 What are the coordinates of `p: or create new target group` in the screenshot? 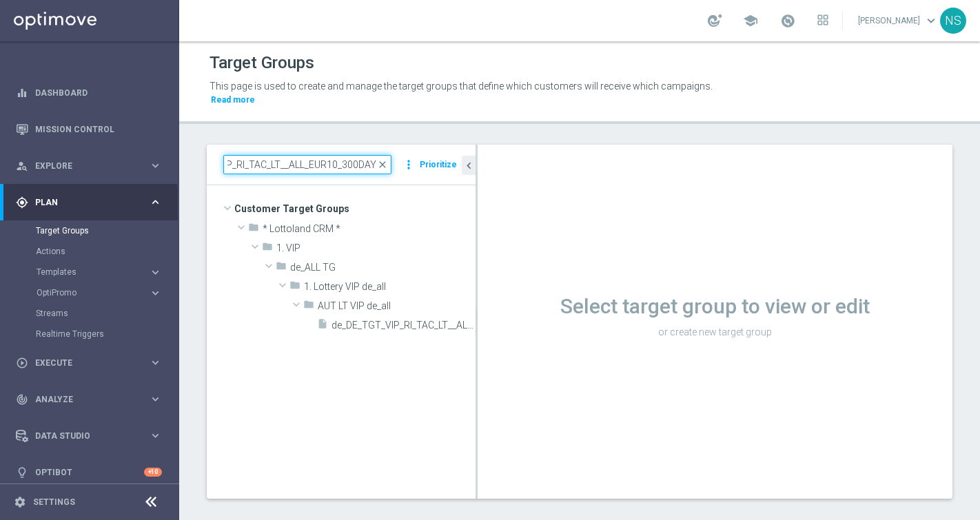 It's located at (715, 332).